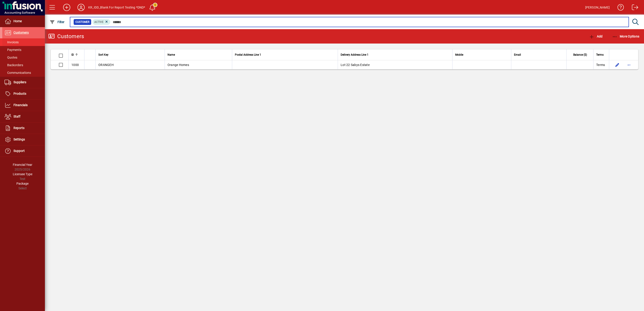  What do you see at coordinates (116, 8) in the screenshot?
I see `div: KR_IDD_Blank For Report Testing *DND*` at bounding box center [116, 8].